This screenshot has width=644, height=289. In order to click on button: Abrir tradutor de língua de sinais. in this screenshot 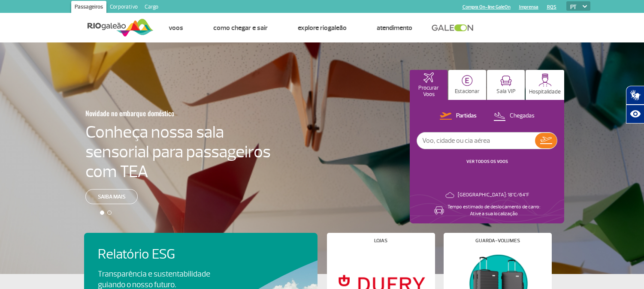, I will do `click(635, 95)`.